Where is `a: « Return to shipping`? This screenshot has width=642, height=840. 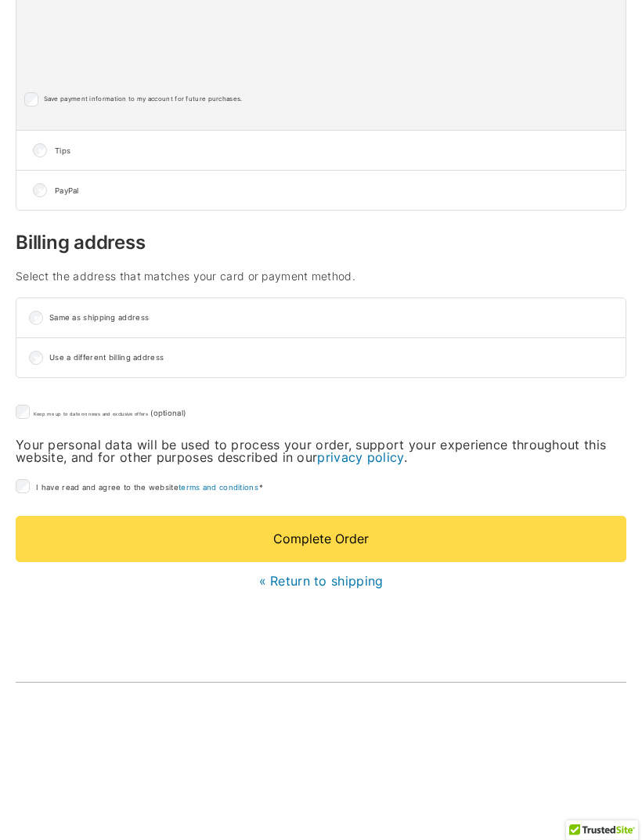 a: « Return to shipping is located at coordinates (321, 581).